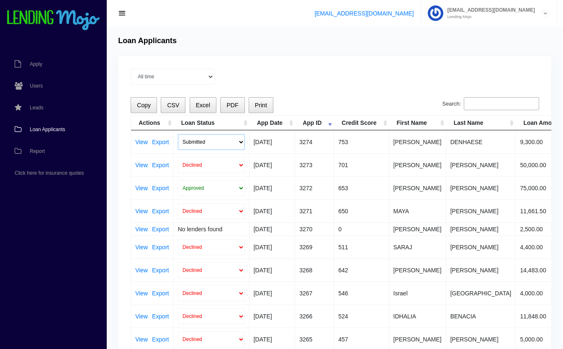 The height and width of the screenshot is (349, 563). Describe the element at coordinates (315, 123) in the screenshot. I see `th: App ID: activate to sort column ascending` at that location.